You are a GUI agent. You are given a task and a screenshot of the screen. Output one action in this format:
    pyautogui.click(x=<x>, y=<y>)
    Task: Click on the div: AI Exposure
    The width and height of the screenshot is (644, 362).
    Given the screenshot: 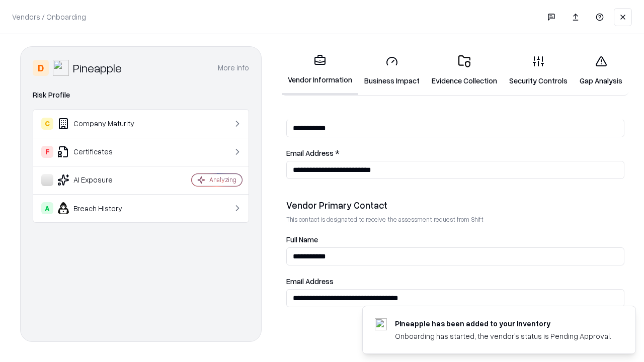 What is the action you would take?
    pyautogui.click(x=101, y=180)
    